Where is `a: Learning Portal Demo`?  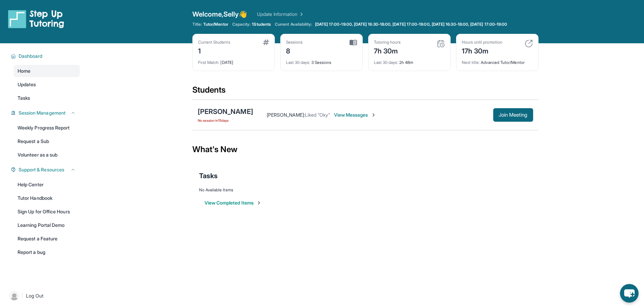
a: Learning Portal Demo is located at coordinates (47, 225).